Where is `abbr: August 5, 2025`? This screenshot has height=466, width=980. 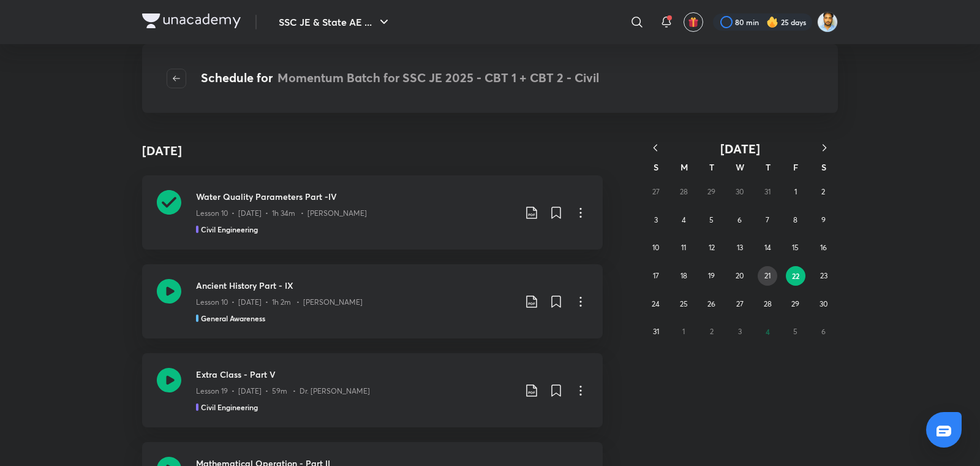 abbr: August 5, 2025 is located at coordinates (711, 220).